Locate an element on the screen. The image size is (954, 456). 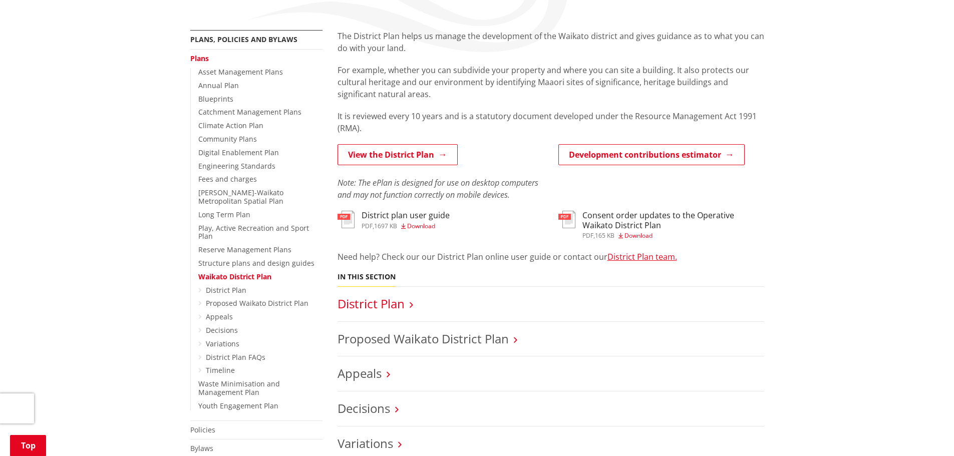
a: Annual Plan is located at coordinates (218, 85).